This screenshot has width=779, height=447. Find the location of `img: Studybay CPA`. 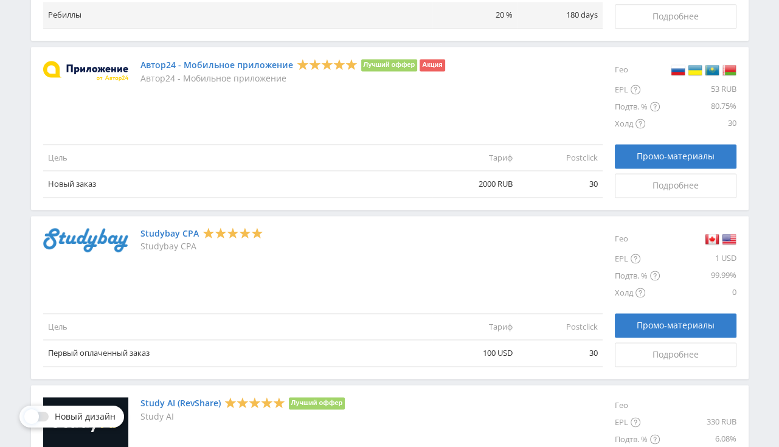

img: Studybay CPA is located at coordinates (86, 240).